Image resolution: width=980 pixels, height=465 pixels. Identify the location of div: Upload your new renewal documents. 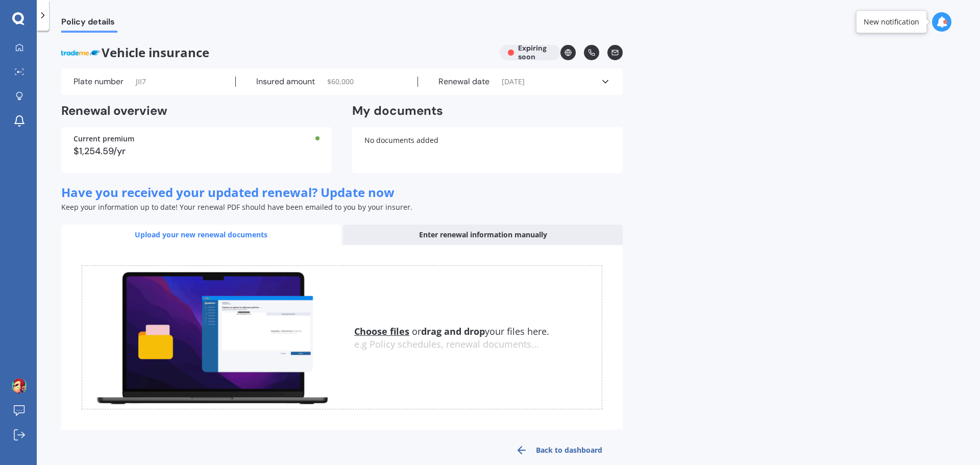
(201, 235).